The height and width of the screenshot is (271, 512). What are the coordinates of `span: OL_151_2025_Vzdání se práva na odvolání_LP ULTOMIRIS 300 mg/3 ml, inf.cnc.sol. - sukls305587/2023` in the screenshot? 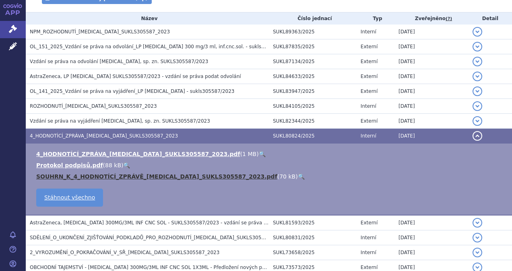 It's located at (161, 47).